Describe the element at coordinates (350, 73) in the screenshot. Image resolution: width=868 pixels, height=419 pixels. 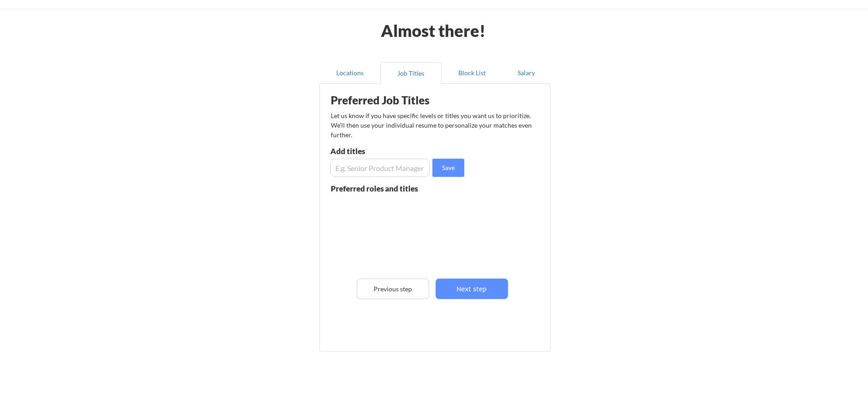
I see `button: Locations` at that location.